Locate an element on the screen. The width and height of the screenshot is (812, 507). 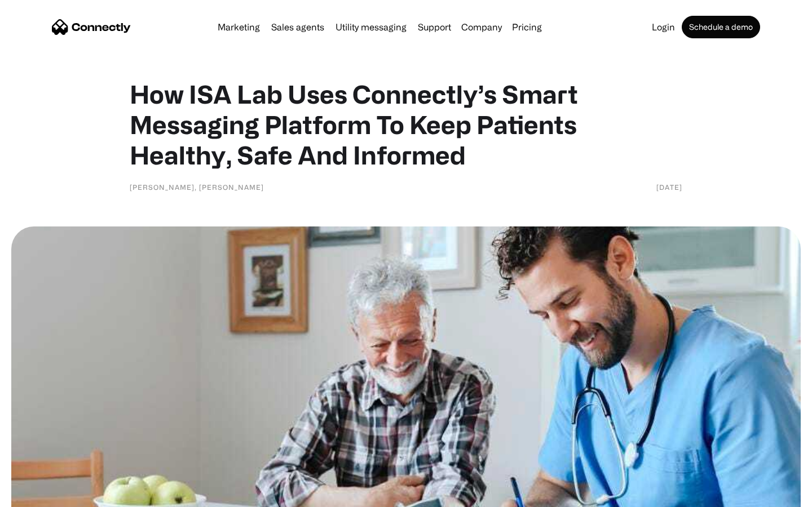
div: Company is located at coordinates (481, 27).